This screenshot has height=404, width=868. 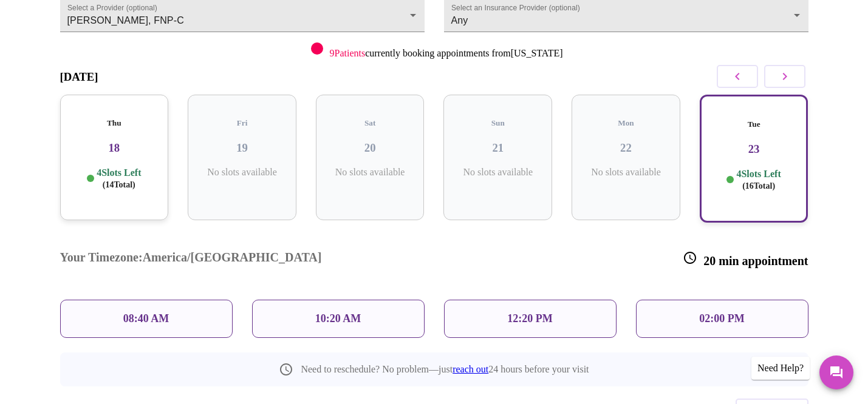 What do you see at coordinates (722, 319) in the screenshot?
I see `p: 02:00 PM` at bounding box center [722, 319].